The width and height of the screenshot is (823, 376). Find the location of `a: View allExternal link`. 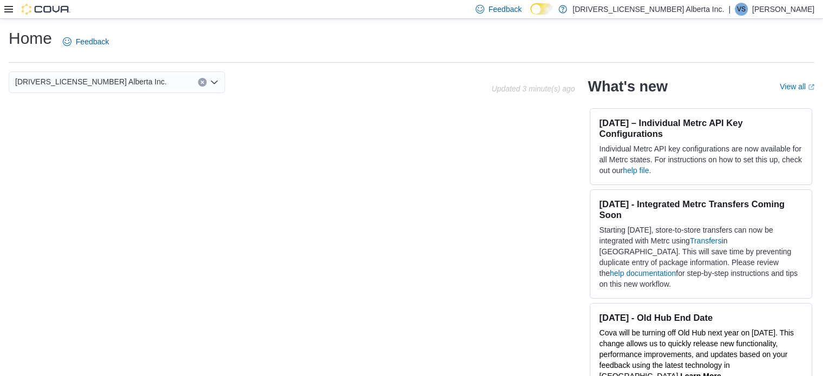

a: View allExternal link is located at coordinates (797, 87).